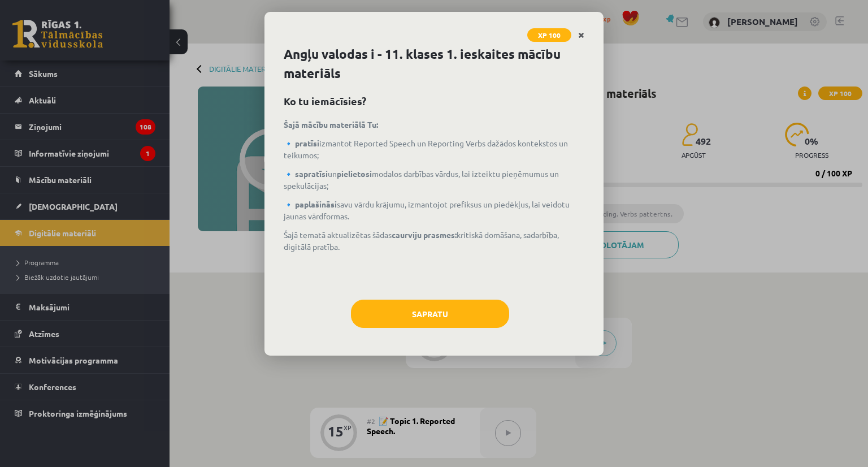  I want to click on strong: 🔹 paplašināsi, so click(311, 204).